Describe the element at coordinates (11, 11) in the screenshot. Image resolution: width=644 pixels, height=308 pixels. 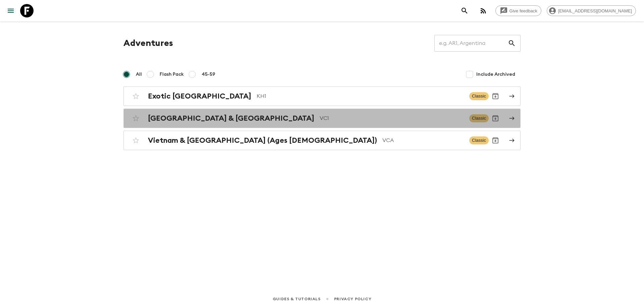
I see `button: menu` at that location.